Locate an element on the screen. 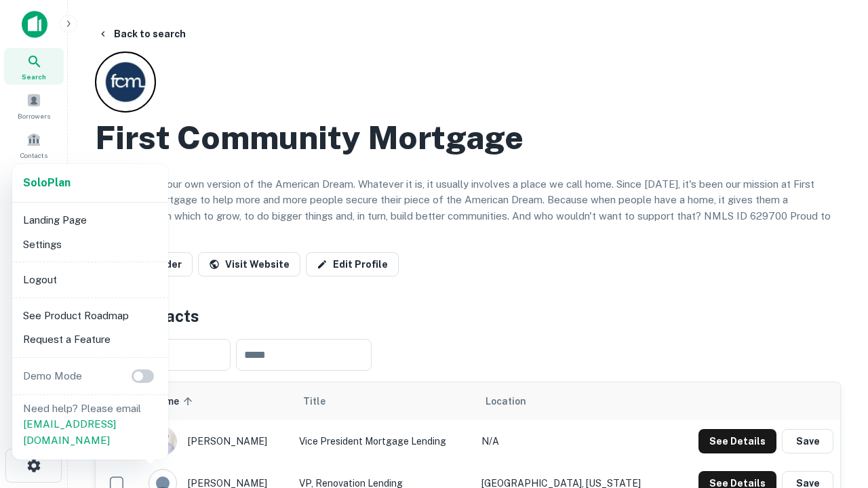  li: See Product Roadmap is located at coordinates (91, 316).